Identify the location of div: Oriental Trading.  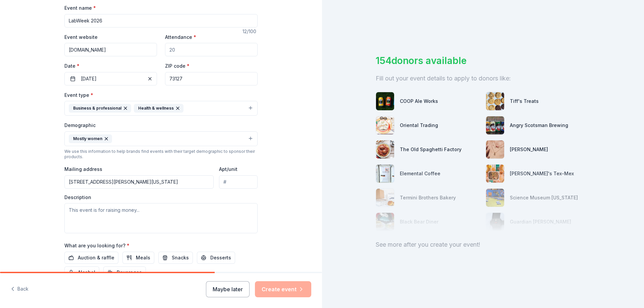
(419, 126).